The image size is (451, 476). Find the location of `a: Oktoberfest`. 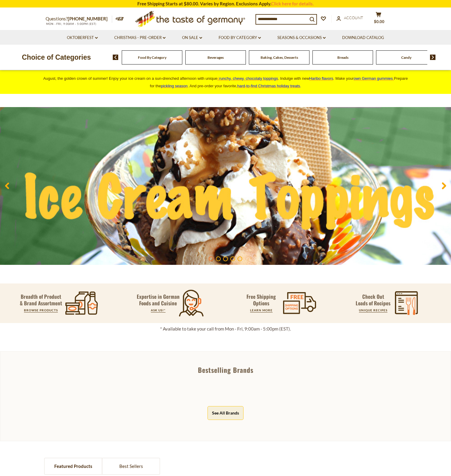

a: Oktoberfest is located at coordinates (82, 38).